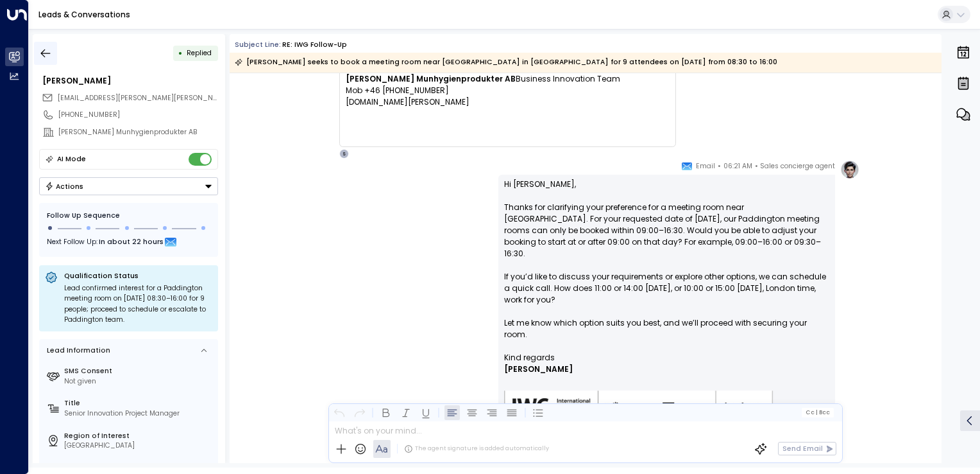 The height and width of the screenshot is (474, 980). I want to click on span: Business Innovation Team, so click(568, 79).